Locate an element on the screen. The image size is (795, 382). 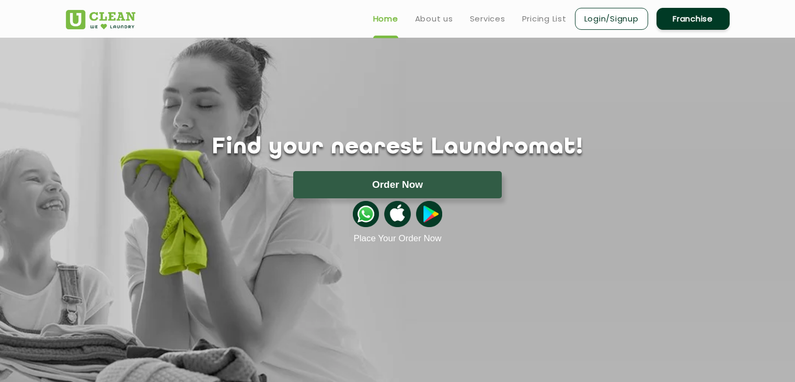
img: apple-icon.png is located at coordinates (397, 214).